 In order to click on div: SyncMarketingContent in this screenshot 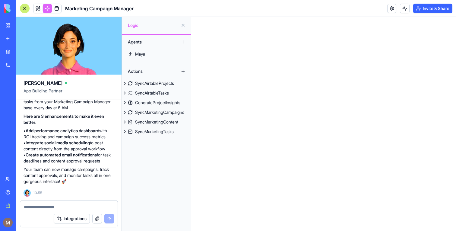, I will do `click(156, 122)`.